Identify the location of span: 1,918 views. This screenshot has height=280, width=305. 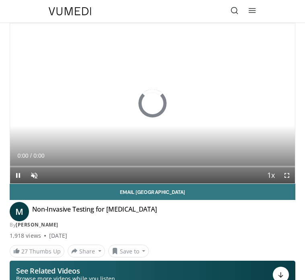
(25, 236).